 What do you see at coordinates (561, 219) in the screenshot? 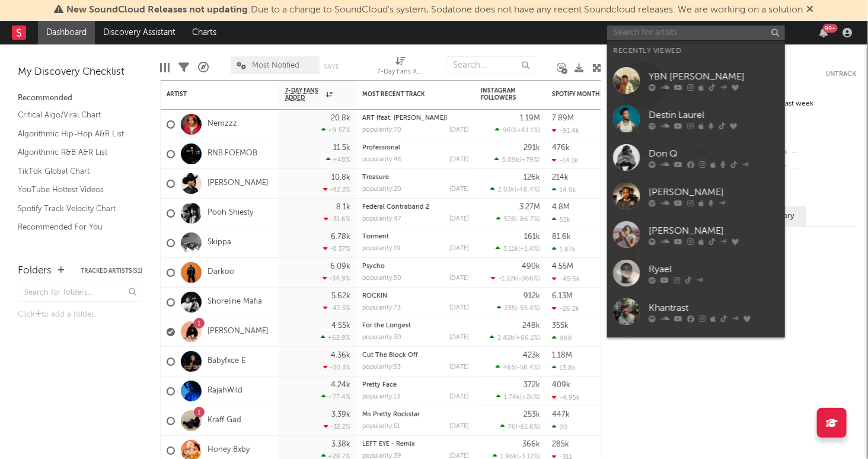
I see `div: 55k` at bounding box center [561, 219].